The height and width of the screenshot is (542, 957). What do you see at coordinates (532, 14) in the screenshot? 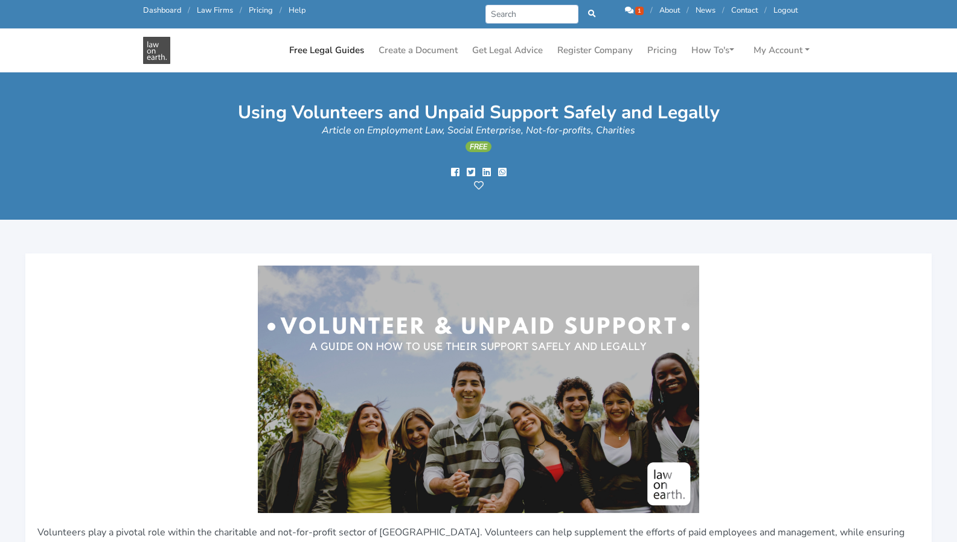
I see `input: Search` at bounding box center [532, 14].